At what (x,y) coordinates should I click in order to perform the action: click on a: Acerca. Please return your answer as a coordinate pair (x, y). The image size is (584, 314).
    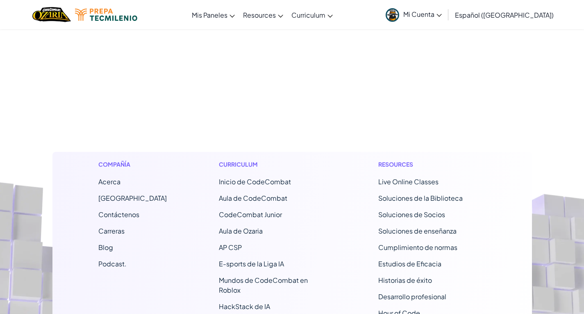
    Looking at the image, I should click on (109, 181).